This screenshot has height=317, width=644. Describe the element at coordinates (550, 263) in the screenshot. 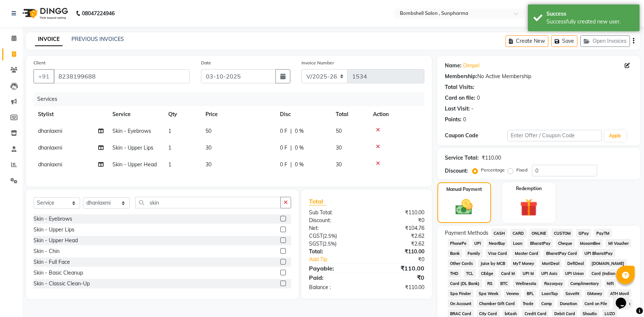

I see `span: MariDeal` at that location.